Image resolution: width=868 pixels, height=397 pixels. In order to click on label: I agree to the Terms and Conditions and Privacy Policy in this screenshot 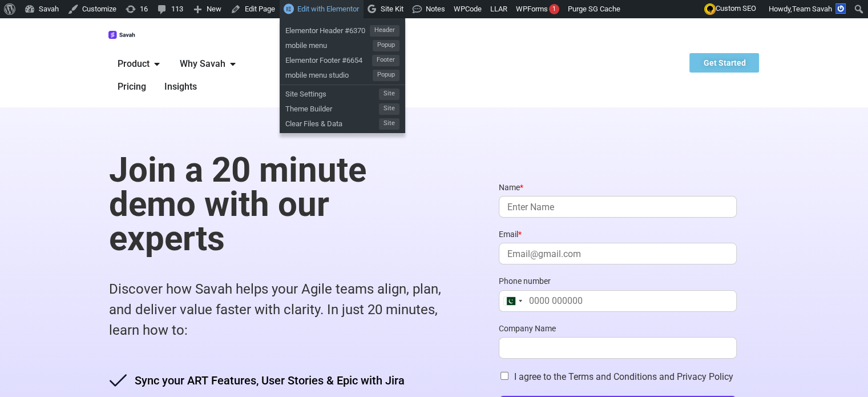, I will do `click(624, 376)`.